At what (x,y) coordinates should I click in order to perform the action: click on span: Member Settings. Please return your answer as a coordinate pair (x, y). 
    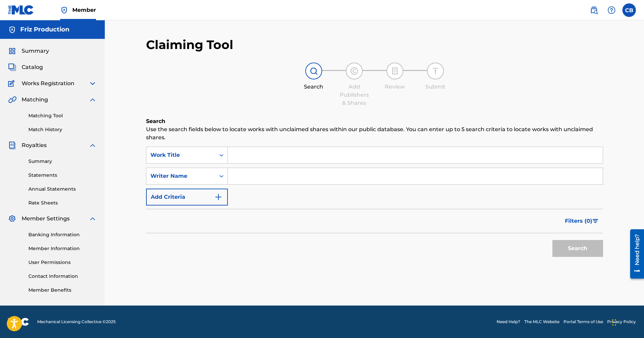
    Looking at the image, I should click on (46, 218).